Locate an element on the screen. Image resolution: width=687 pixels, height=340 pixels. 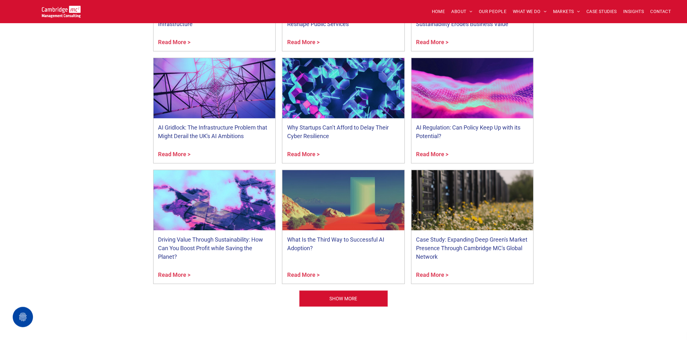
a: A Data centre in a field is located at coordinates (473, 200).